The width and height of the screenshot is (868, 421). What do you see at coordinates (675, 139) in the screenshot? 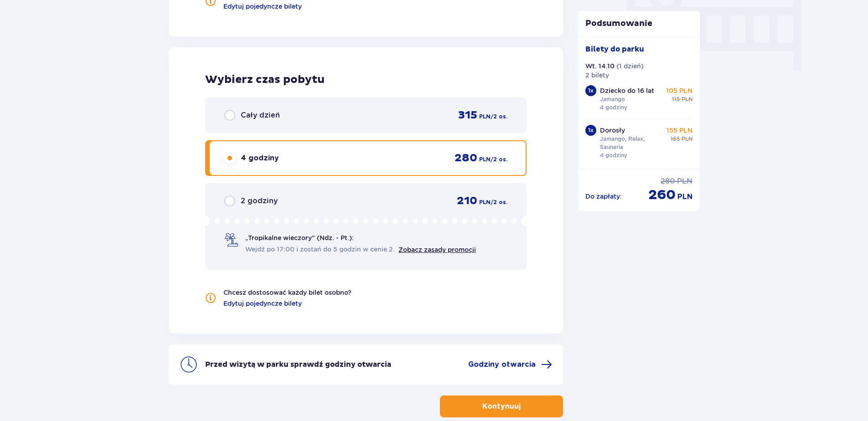
I see `span: 165` at bounding box center [675, 139].